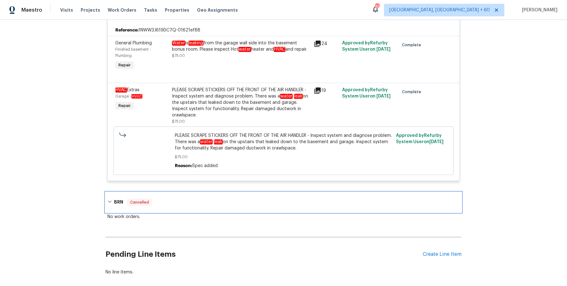 The height and width of the screenshot is (286, 567). Describe the element at coordinates (264, 254) in the screenshot. I see `h2: Pending Line Items` at that location.